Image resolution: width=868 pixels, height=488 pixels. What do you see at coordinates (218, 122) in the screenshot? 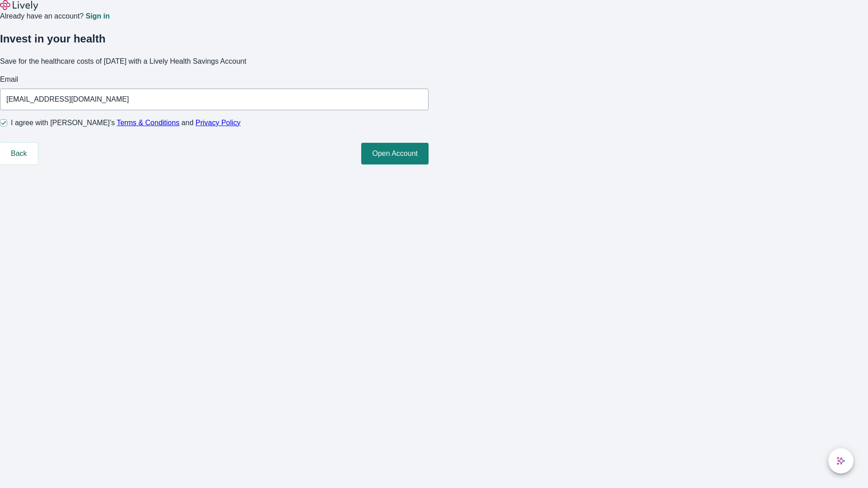
I see `a: Privacy Policy` at bounding box center [218, 122].